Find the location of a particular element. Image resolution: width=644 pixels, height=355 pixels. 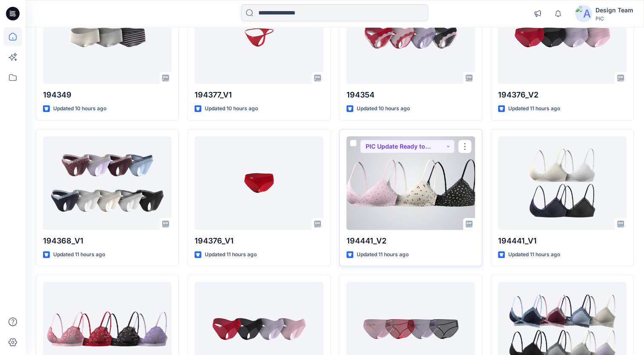

p: 194376_V2 is located at coordinates (562, 95).